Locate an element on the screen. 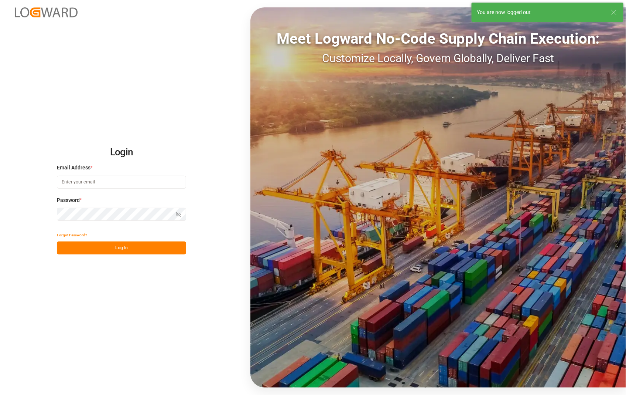 The image size is (626, 395). button: Forgot Password? is located at coordinates (72, 235).